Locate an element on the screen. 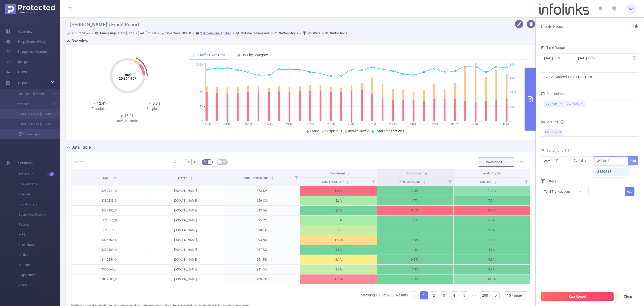 The width and height of the screenshot is (644, 306). a: over 60% is located at coordinates (32, 104).